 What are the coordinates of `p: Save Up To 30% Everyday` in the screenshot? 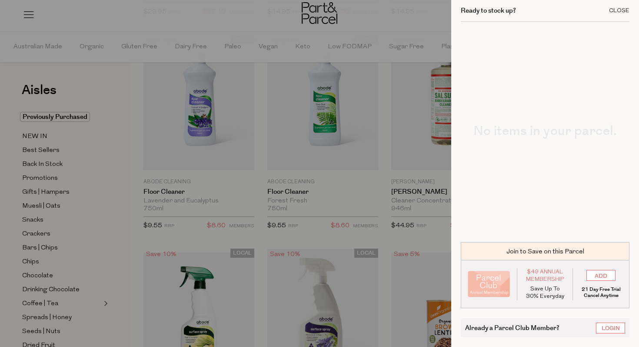 It's located at (546, 292).